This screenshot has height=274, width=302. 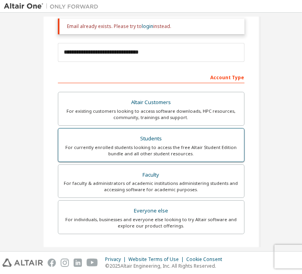 What do you see at coordinates (65, 262) in the screenshot?
I see `img: instagram.svg` at bounding box center [65, 262].